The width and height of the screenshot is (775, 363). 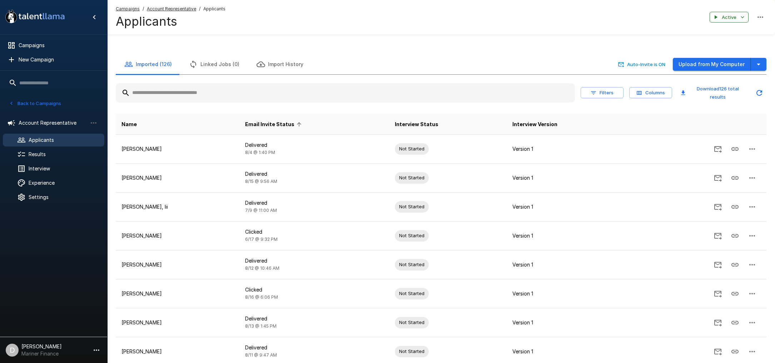 What do you see at coordinates (261, 297) in the screenshot?
I see `span: 8/16 @ 6:06 PM` at bounding box center [261, 297].